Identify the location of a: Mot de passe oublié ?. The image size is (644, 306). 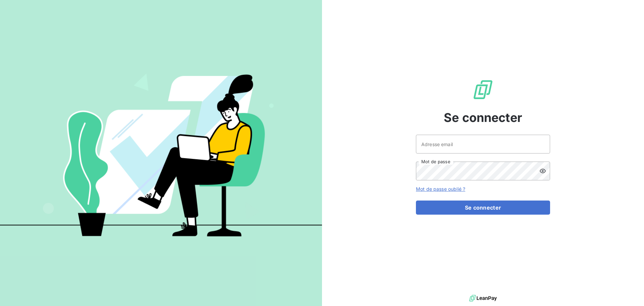
(441, 188).